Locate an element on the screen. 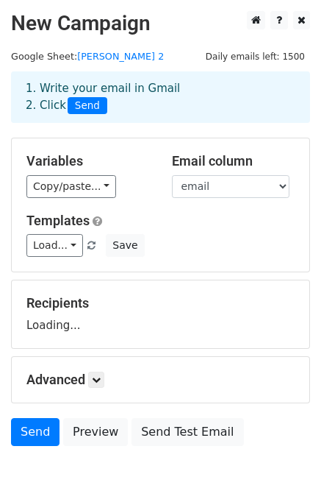  h5: Advanced is located at coordinates (160, 380).